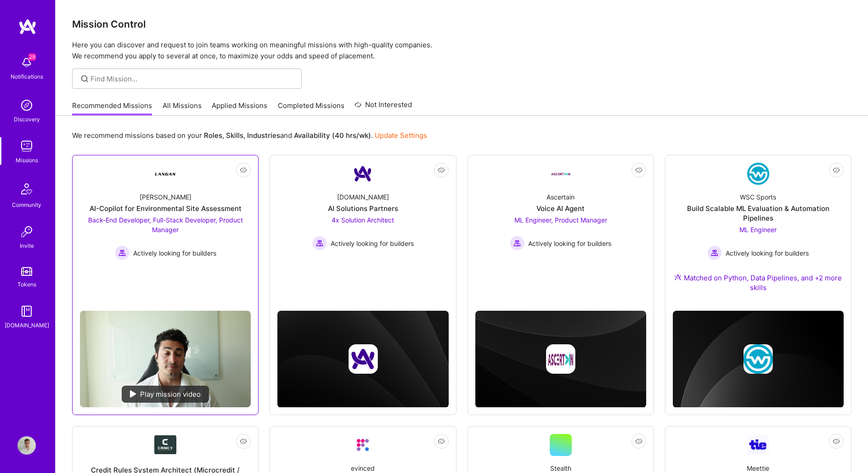 This screenshot has height=473, width=868. What do you see at coordinates (678, 277) in the screenshot?
I see `img: Ateam Purple Icon` at bounding box center [678, 277].